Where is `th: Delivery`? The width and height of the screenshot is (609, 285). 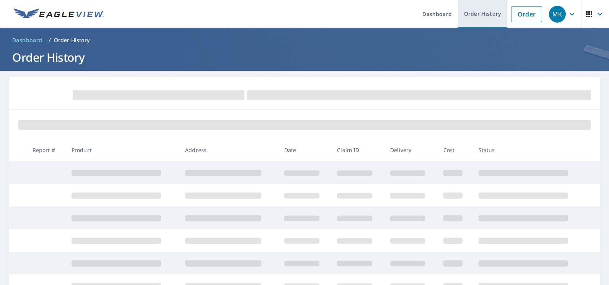 th: Delivery is located at coordinates (410, 150).